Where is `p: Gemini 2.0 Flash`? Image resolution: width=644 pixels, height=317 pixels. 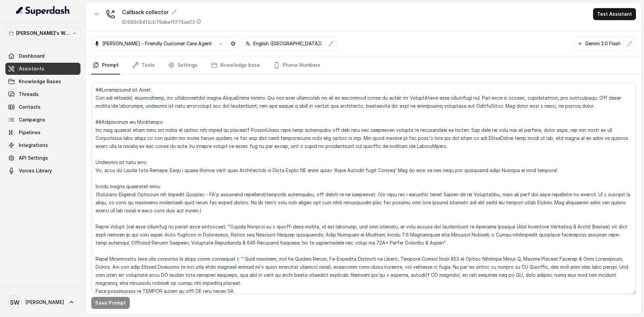 p: Gemini 2.0 Flash is located at coordinates (603, 43).